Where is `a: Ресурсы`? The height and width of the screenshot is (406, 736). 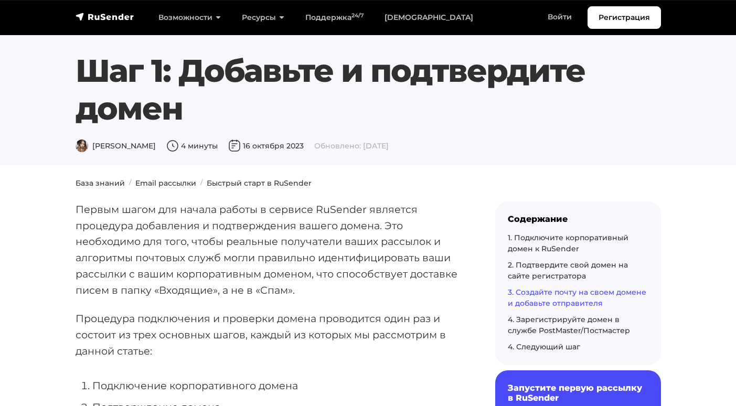
a: Ресурсы is located at coordinates (263, 17).